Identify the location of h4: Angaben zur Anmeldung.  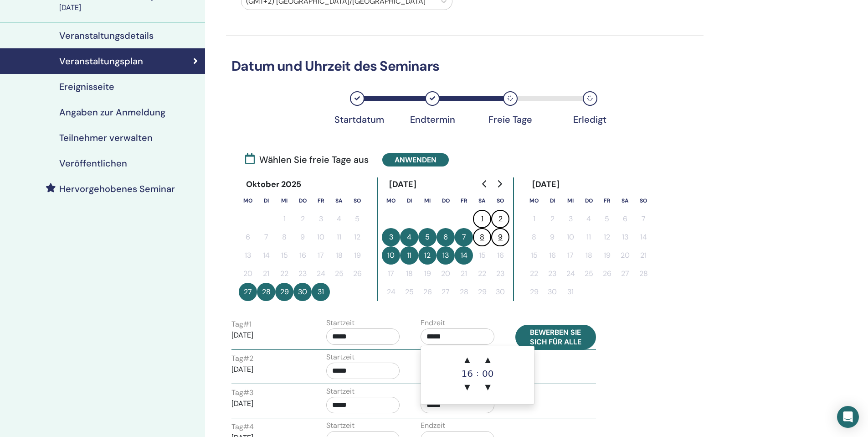
(112, 112).